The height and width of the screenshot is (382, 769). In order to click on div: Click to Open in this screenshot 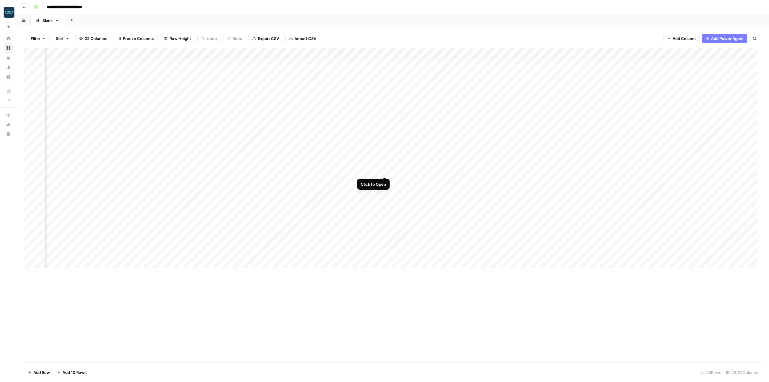, I will do `click(373, 184)`.